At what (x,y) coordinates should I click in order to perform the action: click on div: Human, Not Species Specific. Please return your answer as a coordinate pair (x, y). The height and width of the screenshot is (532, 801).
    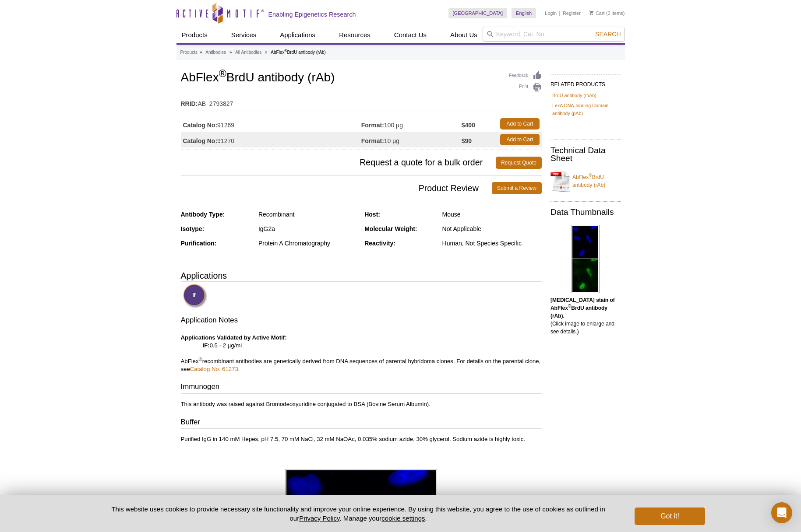
    Looking at the image, I should click on (492, 243).